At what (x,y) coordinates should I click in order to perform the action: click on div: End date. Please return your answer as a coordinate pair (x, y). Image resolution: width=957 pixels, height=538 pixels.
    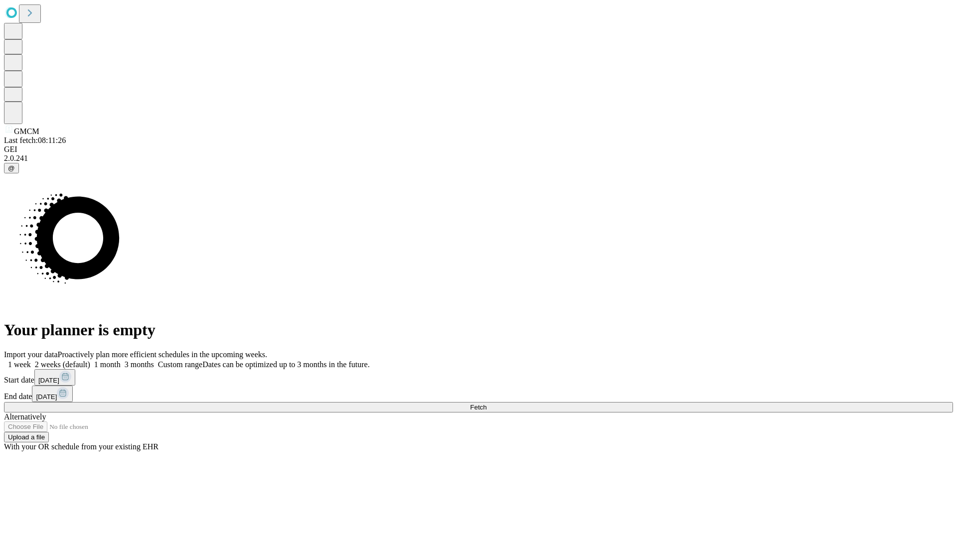
    Looking at the image, I should click on (479, 394).